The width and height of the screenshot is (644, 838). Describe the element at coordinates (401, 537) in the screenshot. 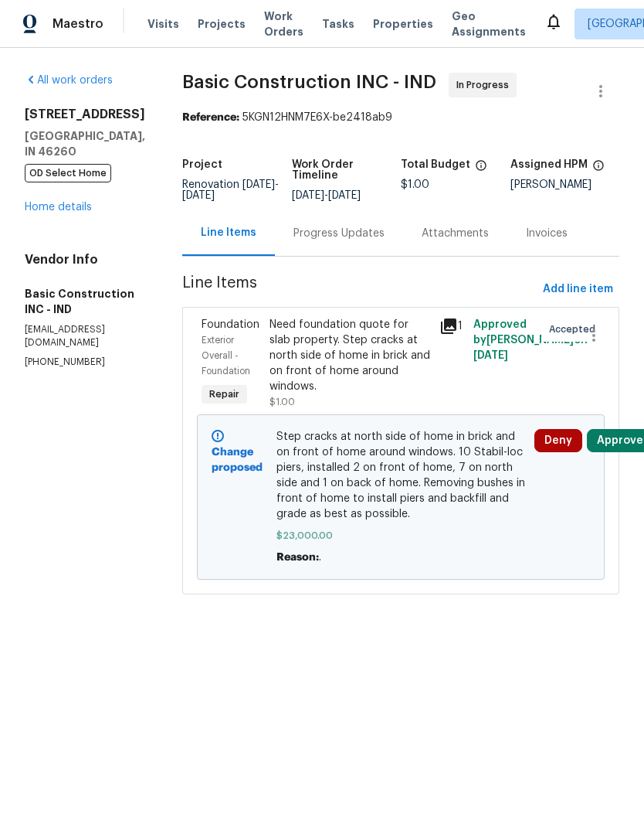

I see `span: $23,000.00` at that location.